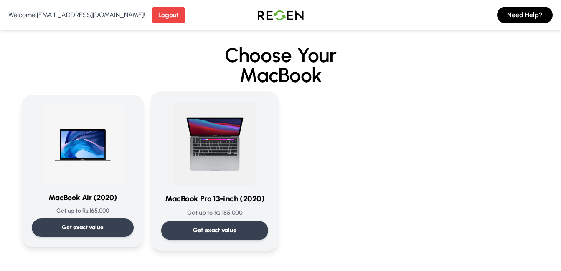 The image size is (561, 271). I want to click on p: Get up to Rs: 165,000, so click(83, 211).